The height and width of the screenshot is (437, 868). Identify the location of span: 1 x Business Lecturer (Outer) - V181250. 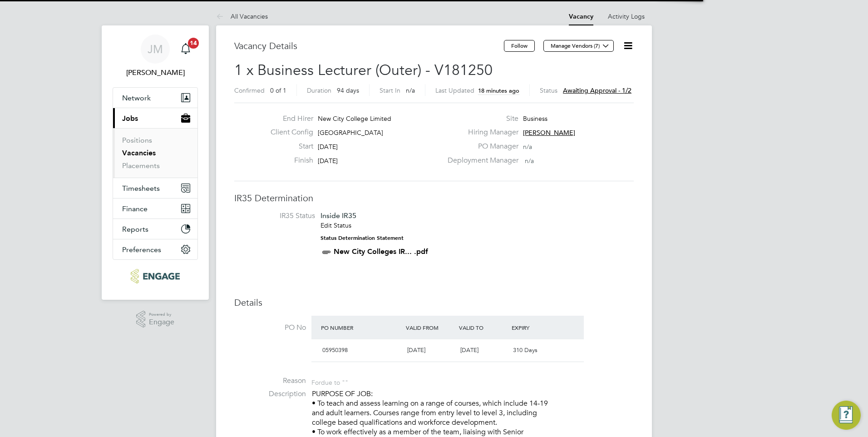
(364, 70).